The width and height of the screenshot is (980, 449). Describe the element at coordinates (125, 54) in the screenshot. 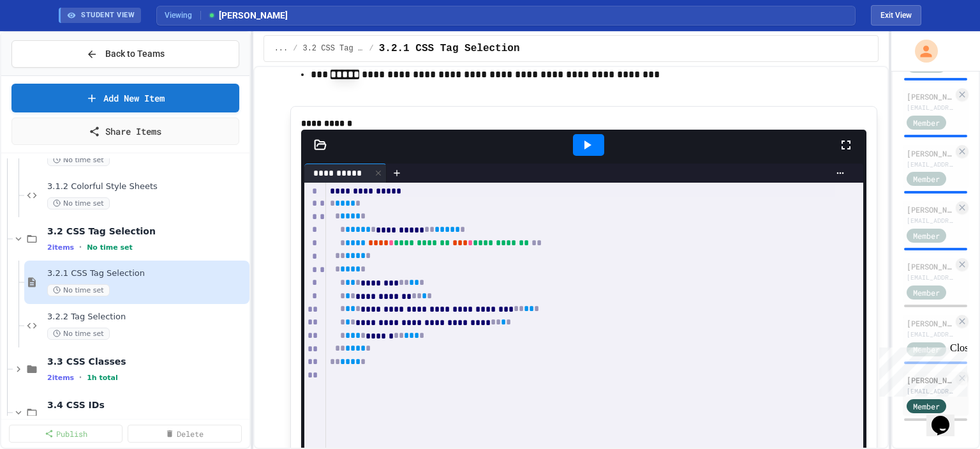

I see `button: Back to Teams` at that location.